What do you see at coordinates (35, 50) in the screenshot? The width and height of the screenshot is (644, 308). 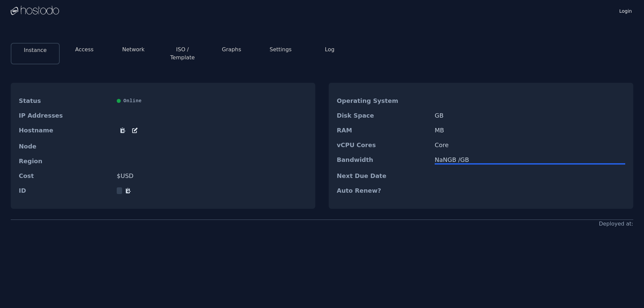 I see `button: Instance` at bounding box center [35, 50].